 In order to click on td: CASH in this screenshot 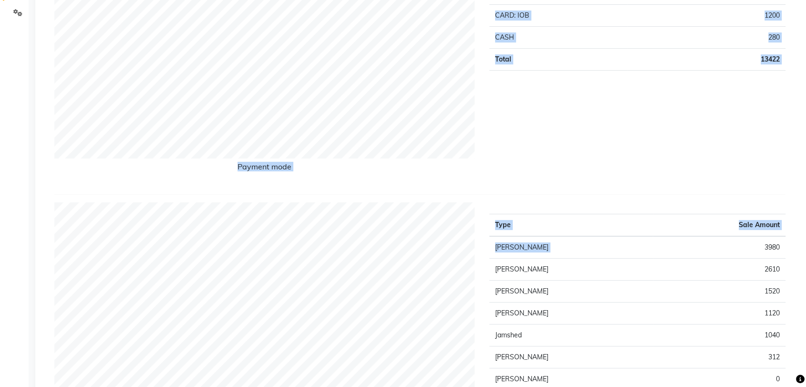, I will do `click(559, 37)`.